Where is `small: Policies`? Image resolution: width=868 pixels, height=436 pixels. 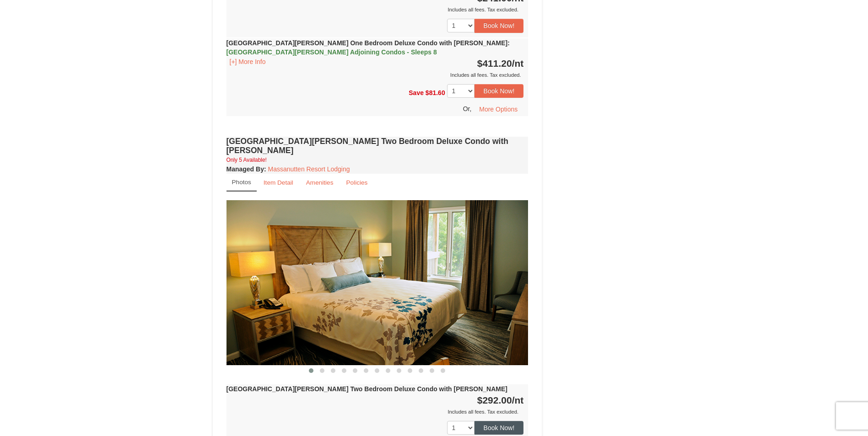 small: Policies is located at coordinates (356, 182).